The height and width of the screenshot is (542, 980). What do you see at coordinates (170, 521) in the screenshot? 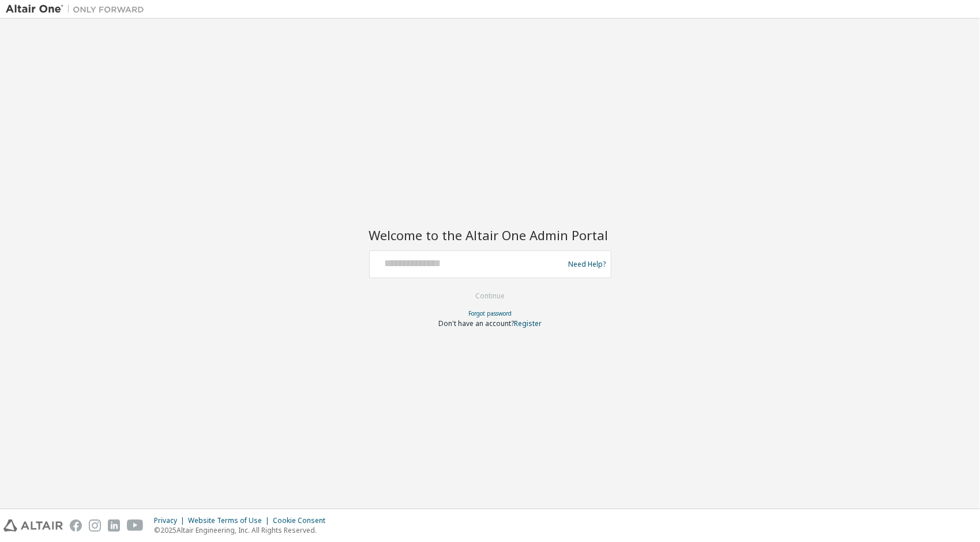
I see `div: Privacy` at bounding box center [170, 521].